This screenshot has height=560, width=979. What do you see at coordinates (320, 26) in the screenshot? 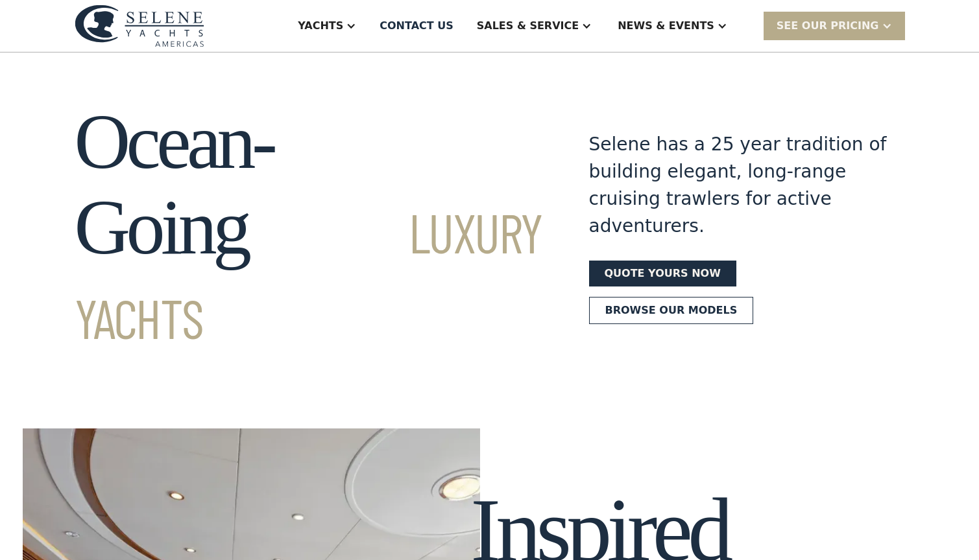
I see `div: Yachts` at bounding box center [320, 26].